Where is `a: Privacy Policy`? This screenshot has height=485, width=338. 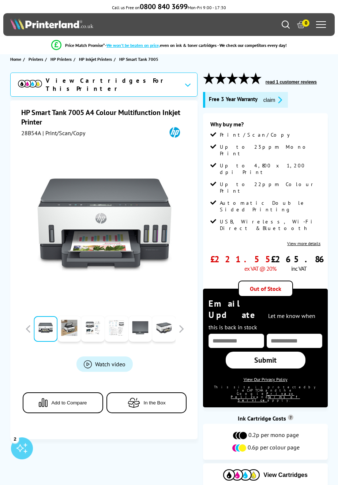
a: Privacy Policy is located at coordinates (263, 395).